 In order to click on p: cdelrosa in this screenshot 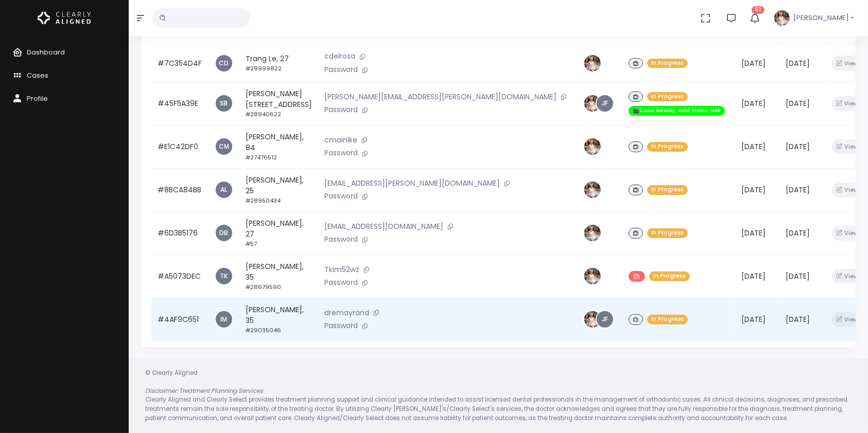, I will do `click(447, 57)`.